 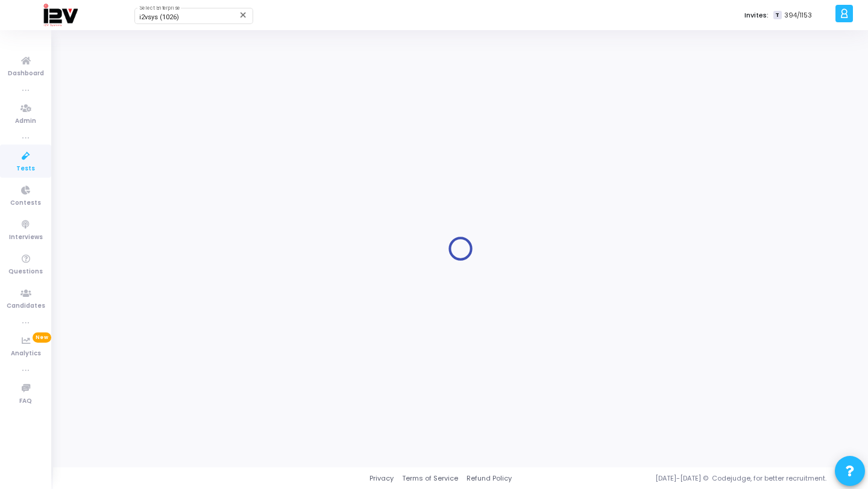 I want to click on span: Interviews, so click(x=26, y=237).